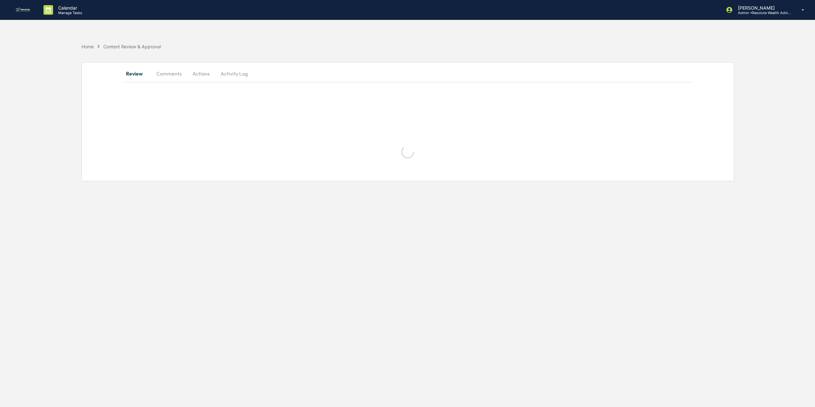 The width and height of the screenshot is (815, 407). I want to click on button: Comments, so click(169, 74).